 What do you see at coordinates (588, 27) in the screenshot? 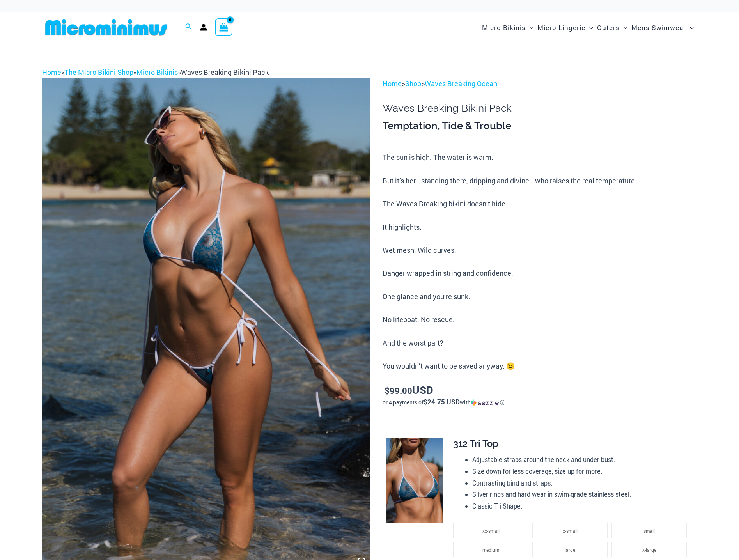
I see `nav: Site Navigation` at bounding box center [588, 27].